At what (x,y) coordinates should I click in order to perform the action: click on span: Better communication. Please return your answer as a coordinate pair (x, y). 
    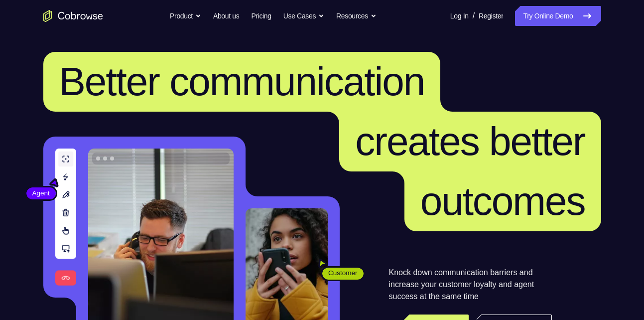
    Looking at the image, I should click on (242, 82).